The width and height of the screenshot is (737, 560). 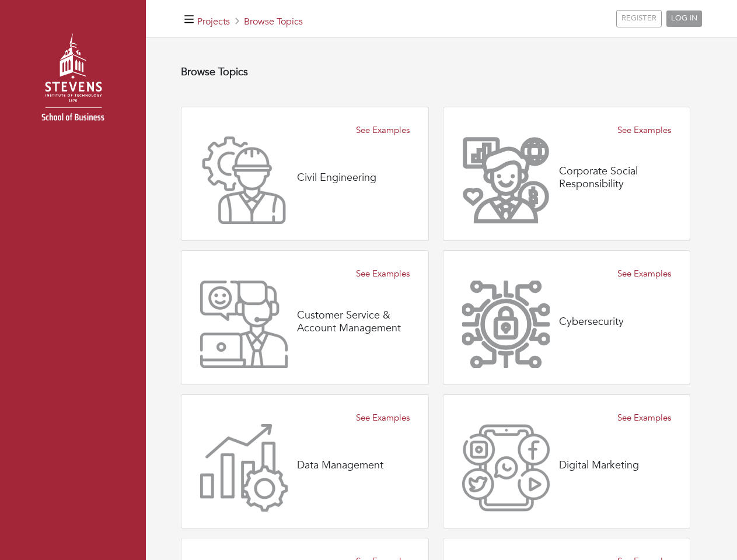 What do you see at coordinates (615, 178) in the screenshot?
I see `h4: Corporate Social Responsibility` at bounding box center [615, 178].